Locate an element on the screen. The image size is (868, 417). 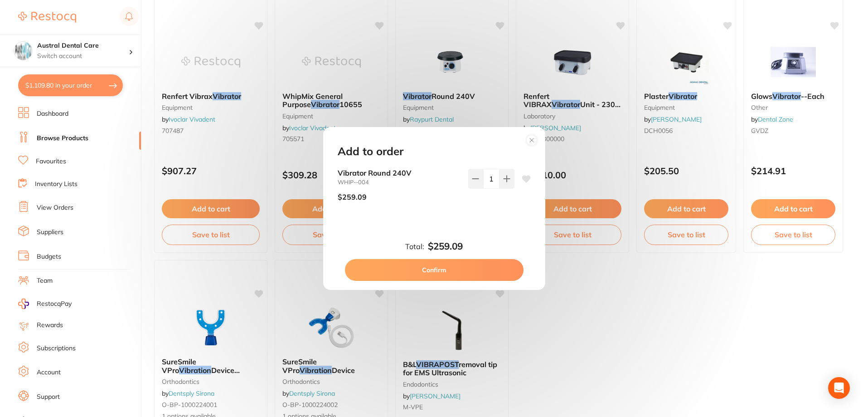
b: $259.09 is located at coordinates (445, 246).